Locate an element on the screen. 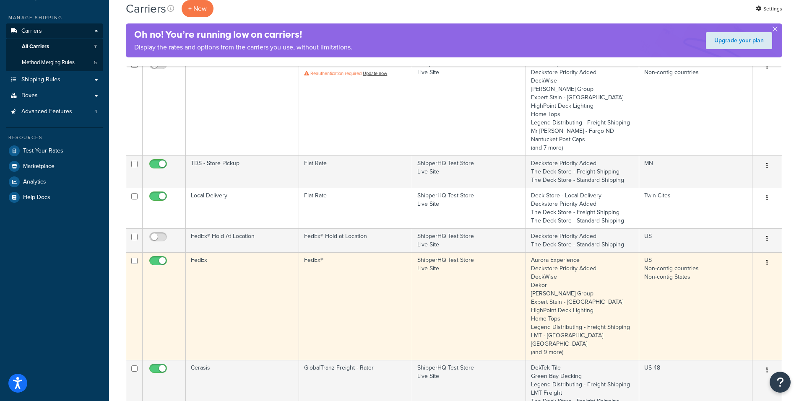 The height and width of the screenshot is (401, 799). td: Deckstore Priority Added The Deck Store - Standard Shipping is located at coordinates (582, 240).